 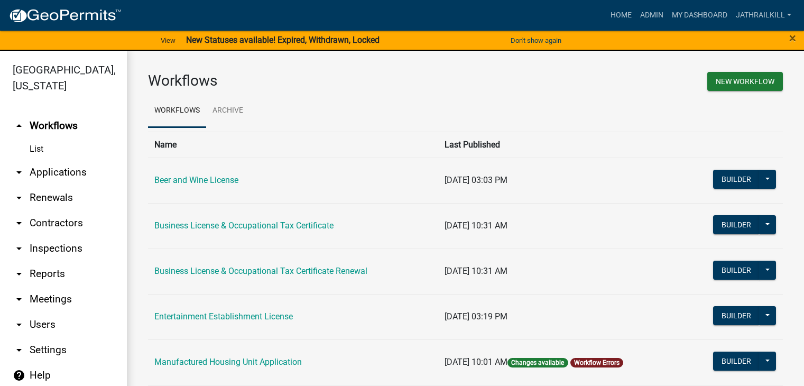 What do you see at coordinates (177, 111) in the screenshot?
I see `a: Workflows` at bounding box center [177, 111].